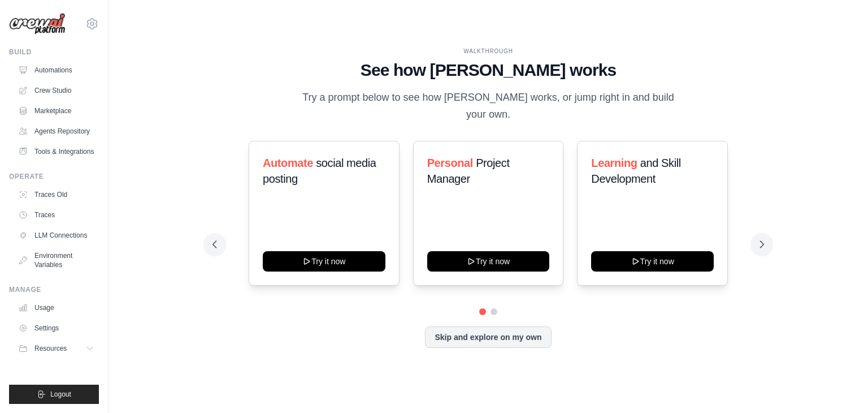 This screenshot has height=413, width=868. I want to click on div: Manage, so click(54, 290).